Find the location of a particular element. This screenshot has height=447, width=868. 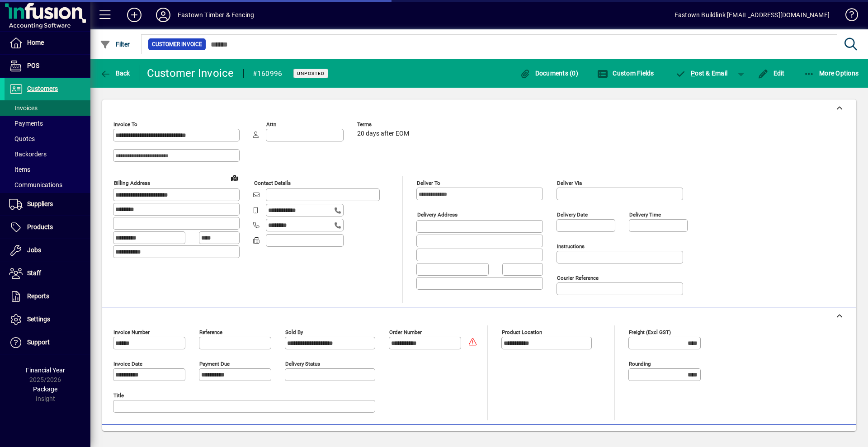

span: Payments is located at coordinates (26, 123).